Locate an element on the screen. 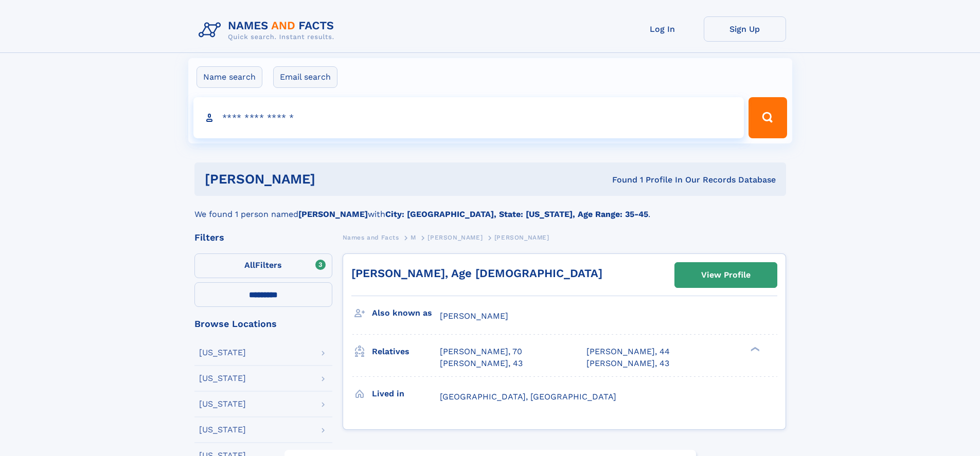 Image resolution: width=980 pixels, height=456 pixels. a: M is located at coordinates (413, 238).